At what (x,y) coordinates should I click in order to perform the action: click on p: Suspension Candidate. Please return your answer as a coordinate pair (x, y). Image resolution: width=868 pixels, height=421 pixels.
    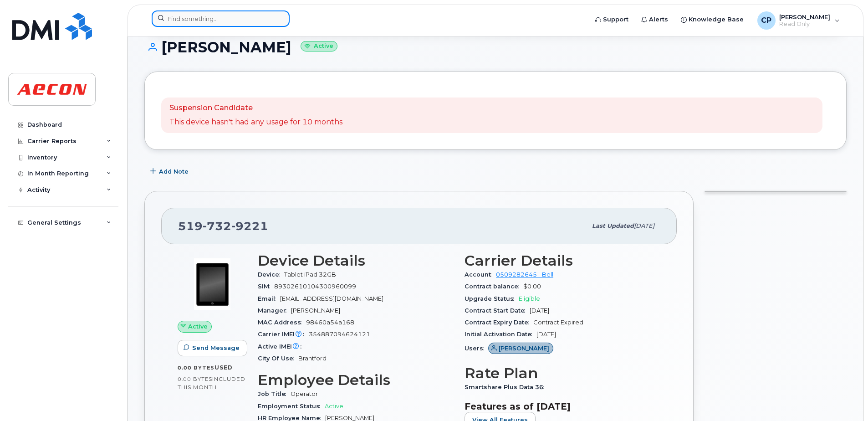
    Looking at the image, I should click on (256, 108).